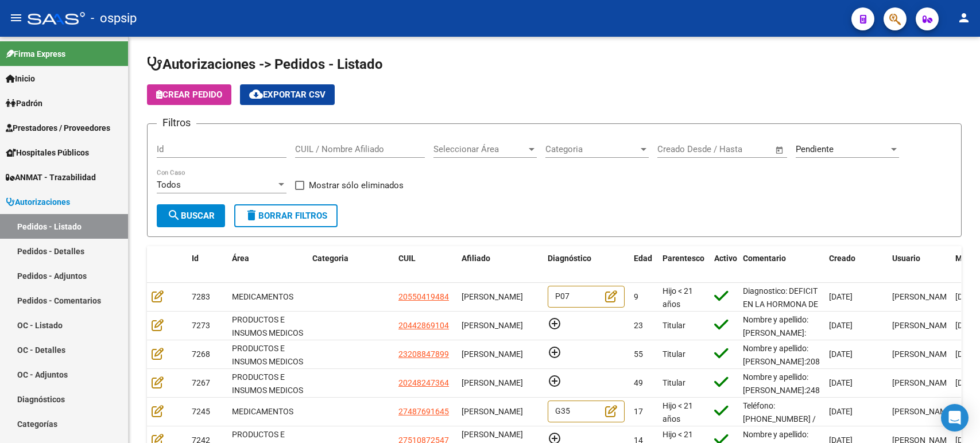 Image resolution: width=980 pixels, height=443 pixels. Describe the element at coordinates (351, 265) in the screenshot. I see `datatable-header-cell: Categoria` at that location.